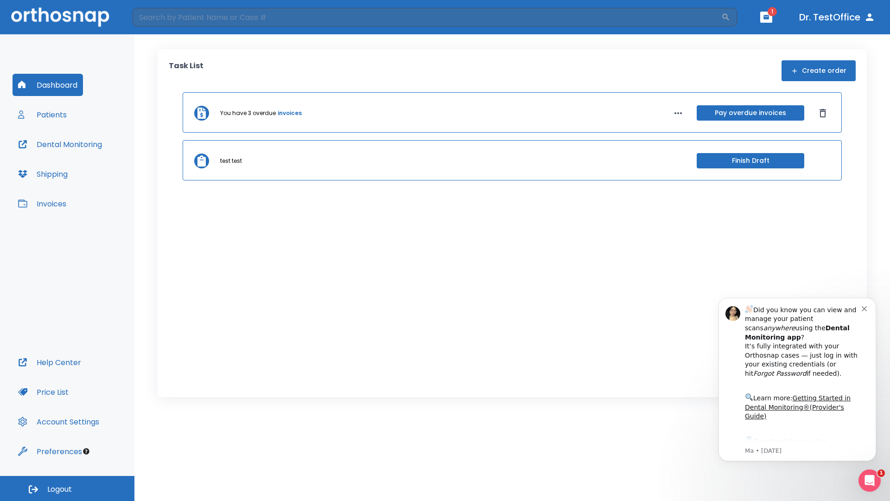 The image size is (890, 501). I want to click on div: Tooltip anchor, so click(86, 451).